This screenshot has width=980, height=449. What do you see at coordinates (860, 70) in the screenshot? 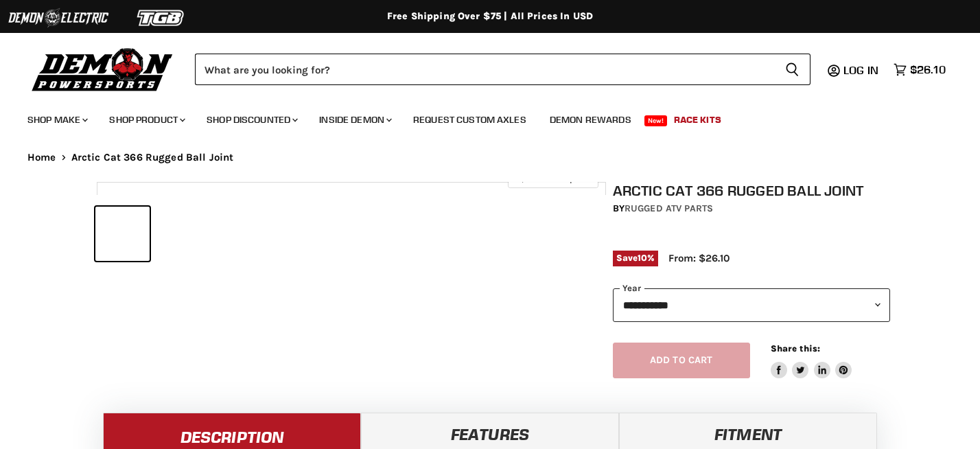
I see `span: Log in` at bounding box center [860, 70].